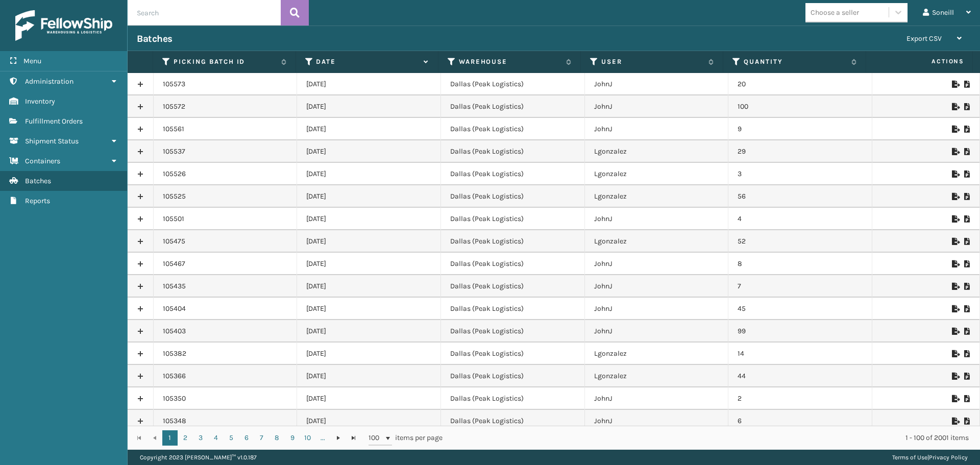 The width and height of the screenshot is (980, 465). I want to click on a: 3, so click(200, 438).